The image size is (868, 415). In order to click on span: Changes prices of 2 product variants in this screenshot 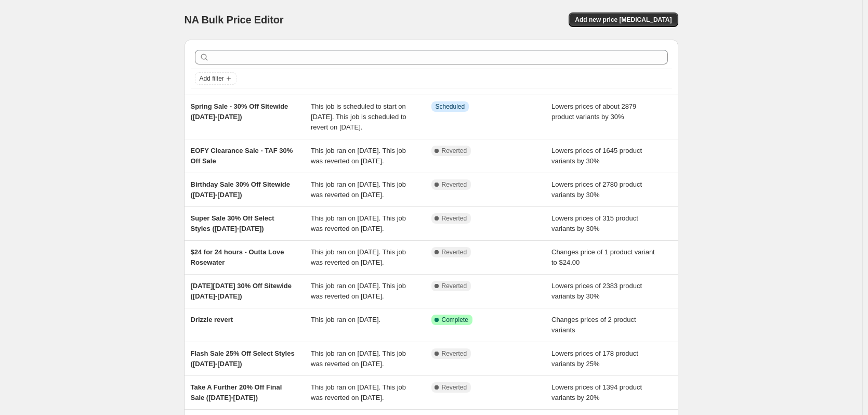, I will do `click(594, 324)`.